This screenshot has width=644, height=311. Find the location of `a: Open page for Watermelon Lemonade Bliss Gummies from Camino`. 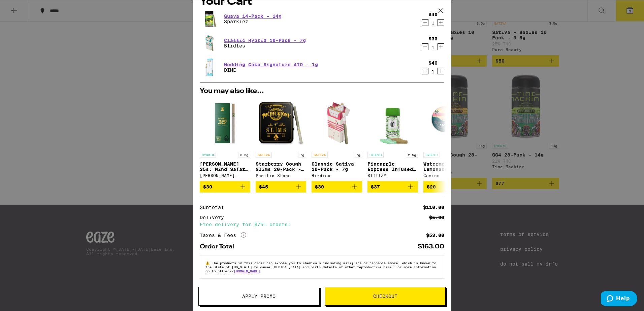

a: Open page for Watermelon Lemonade Bliss Gummies from Camino is located at coordinates (448, 139).